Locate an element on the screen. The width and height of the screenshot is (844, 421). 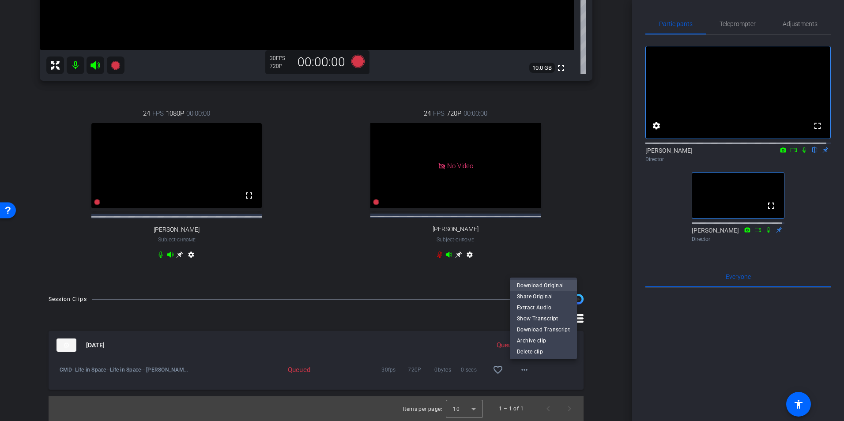
span: Delete clip is located at coordinates (543, 351).